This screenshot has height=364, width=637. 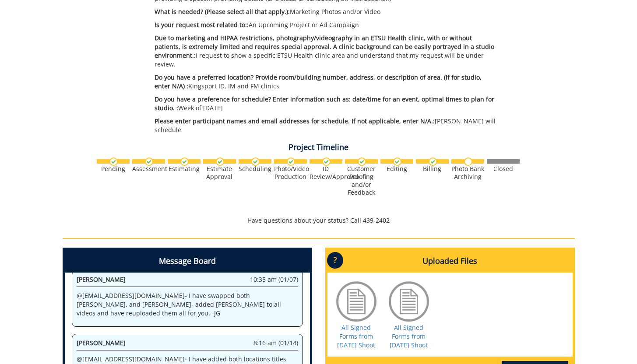 What do you see at coordinates (324, 46) in the screenshot?
I see `span: Due to marketing and HIPAA restrictions, photography/videography in an ETSU Health clinic, with o...` at bounding box center [324, 46].